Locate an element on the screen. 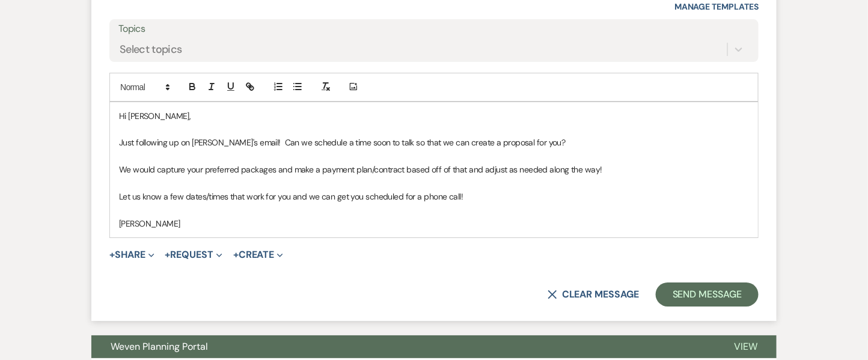 The image size is (868, 360). button: Request is located at coordinates (193, 255).